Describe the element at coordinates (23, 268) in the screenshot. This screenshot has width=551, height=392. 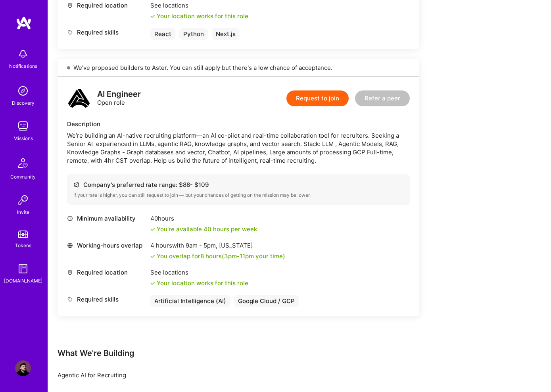
I see `img: guide book` at that location.